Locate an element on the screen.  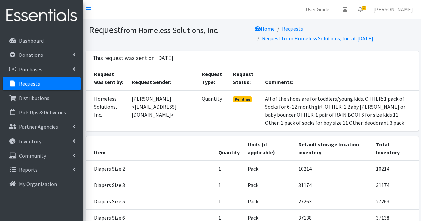
td: Homeless Solutions, Inc. is located at coordinates (107, 111).